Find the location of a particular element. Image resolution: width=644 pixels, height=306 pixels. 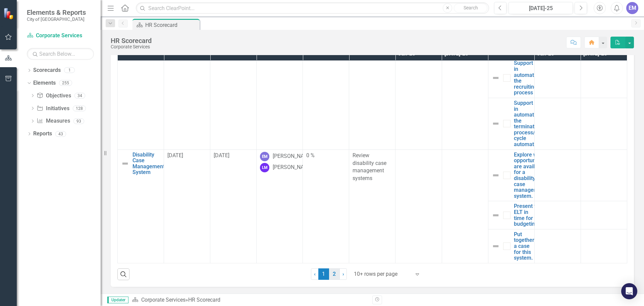

span: 1 is located at coordinates (324, 274).